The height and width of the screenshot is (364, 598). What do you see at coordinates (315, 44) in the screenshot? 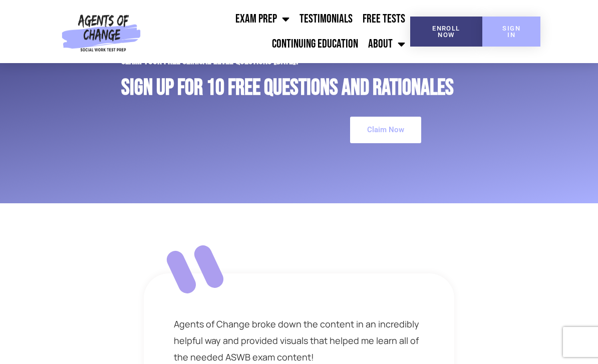
I see `a: Continuing Education` at bounding box center [315, 44].